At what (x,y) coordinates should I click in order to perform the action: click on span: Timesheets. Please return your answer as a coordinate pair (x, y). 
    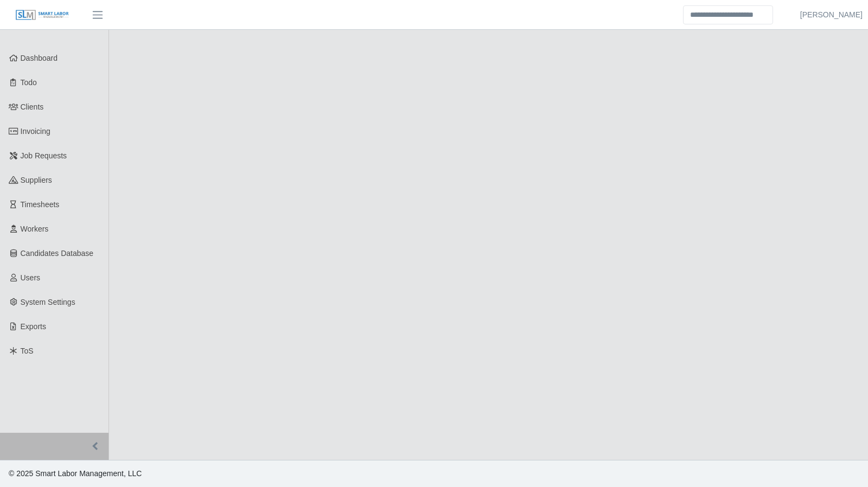
    Looking at the image, I should click on (40, 204).